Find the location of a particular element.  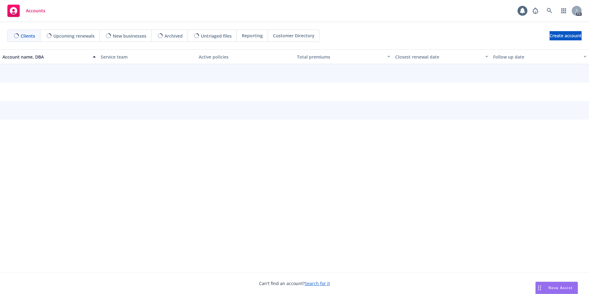

div: Total premiums is located at coordinates (340, 57).